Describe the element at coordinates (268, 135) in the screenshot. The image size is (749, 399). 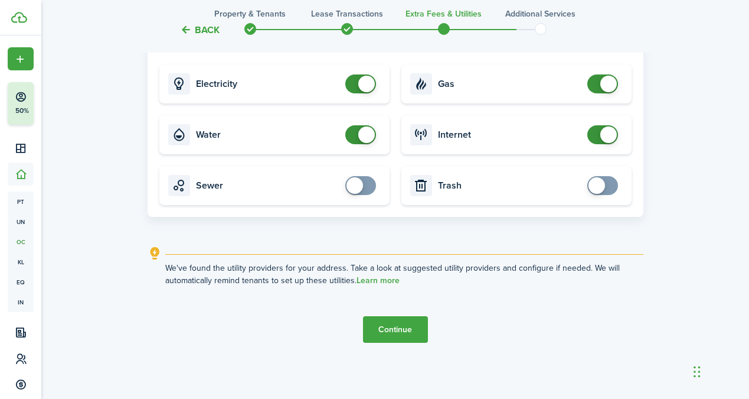
I see `card-title: Water` at that location.